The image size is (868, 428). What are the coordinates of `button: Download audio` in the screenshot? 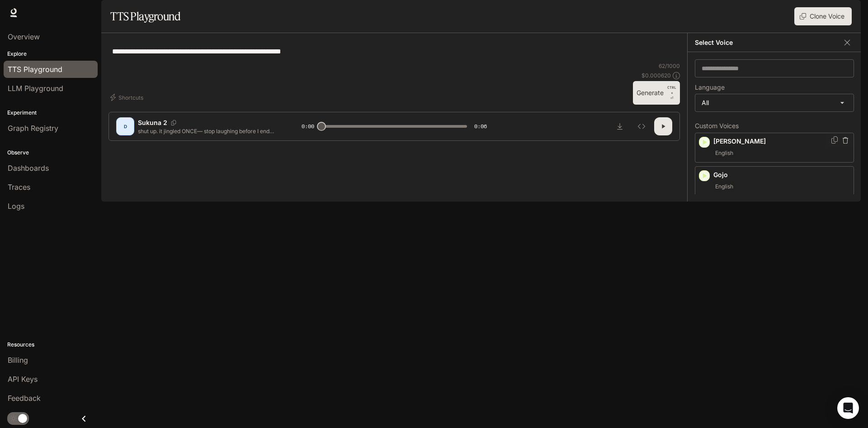 It's located at (620, 126).